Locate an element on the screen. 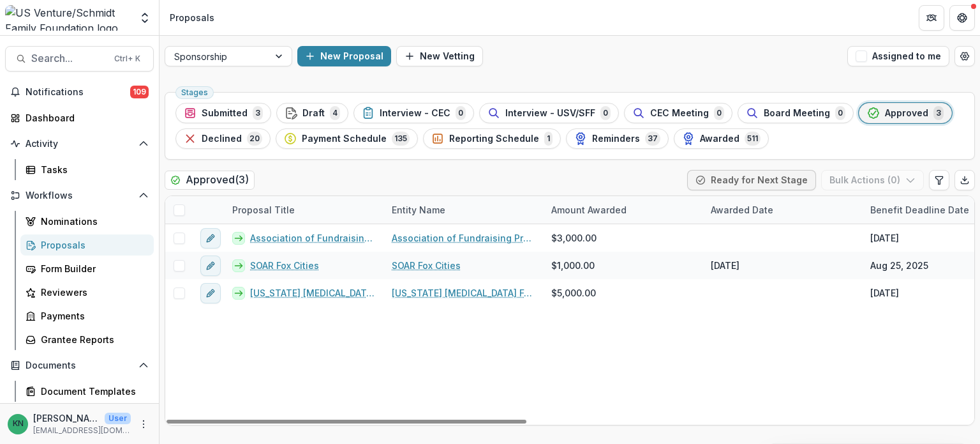 The width and height of the screenshot is (980, 444). span: 511 is located at coordinates (752, 139).